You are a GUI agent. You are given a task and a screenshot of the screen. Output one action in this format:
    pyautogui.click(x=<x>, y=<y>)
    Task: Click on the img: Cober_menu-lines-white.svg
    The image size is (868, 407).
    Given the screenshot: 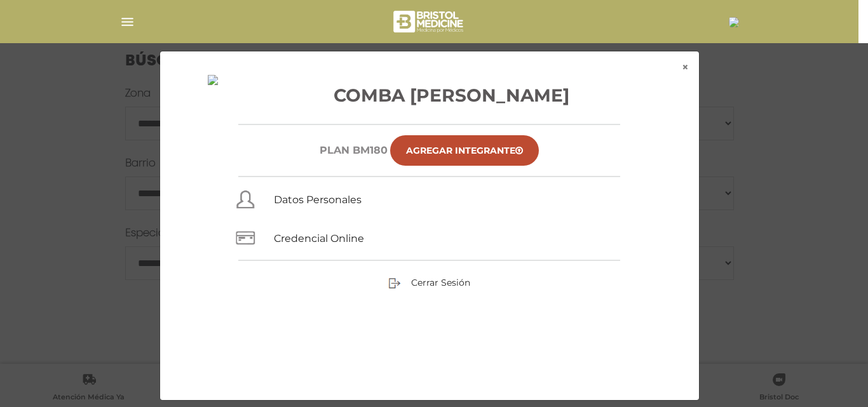 What is the action you would take?
    pyautogui.click(x=127, y=22)
    